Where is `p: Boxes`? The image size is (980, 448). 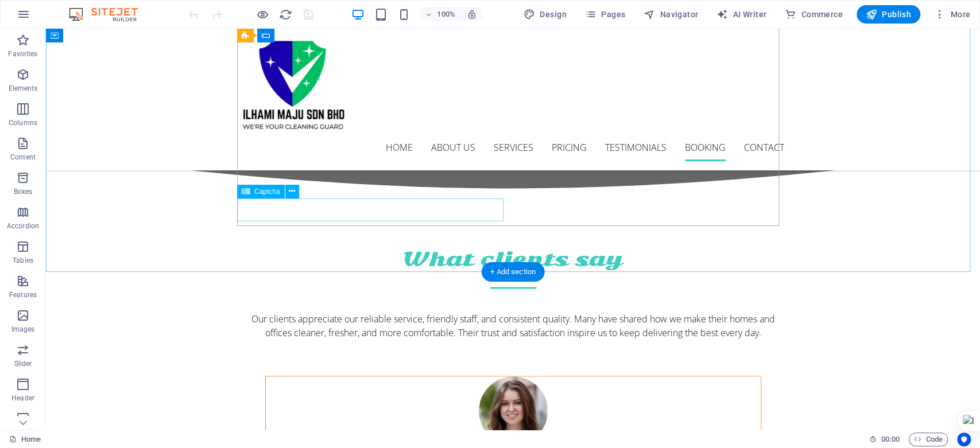
p: Boxes is located at coordinates (23, 192).